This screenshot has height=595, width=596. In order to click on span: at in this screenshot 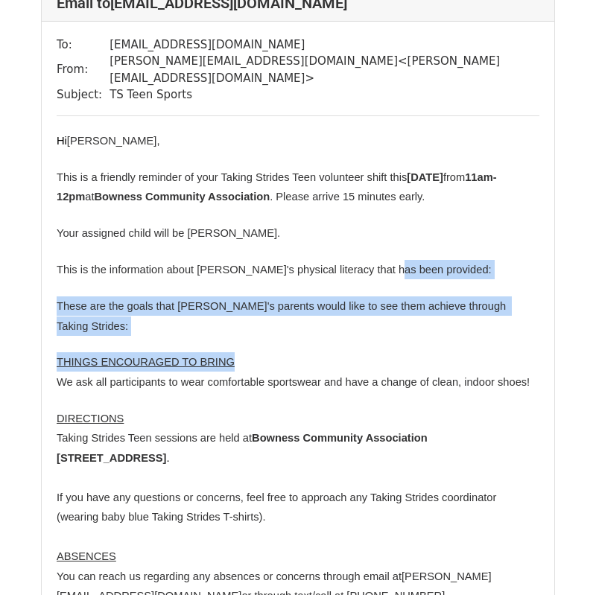, I will do `click(89, 197)`.